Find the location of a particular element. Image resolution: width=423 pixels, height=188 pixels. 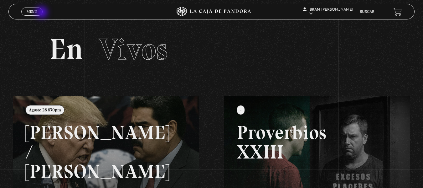

a: Buscar is located at coordinates (367, 12).